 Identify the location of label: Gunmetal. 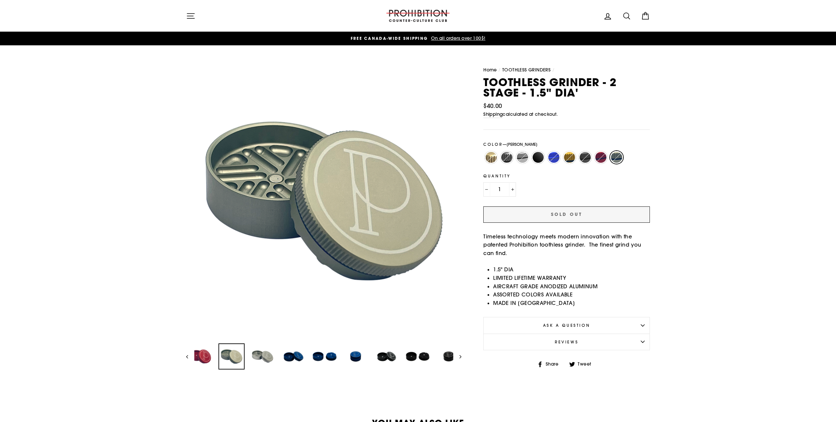
(507, 158).